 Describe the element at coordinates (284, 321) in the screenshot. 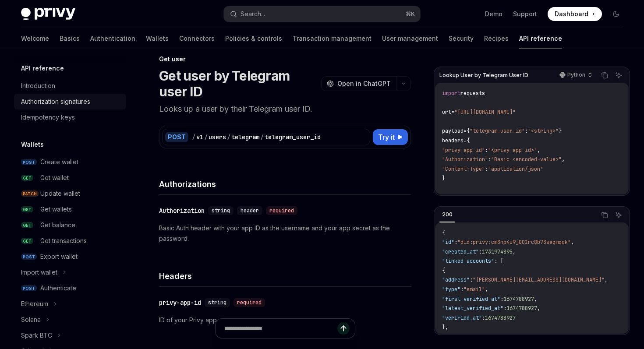

I see `p: ID of your Privy app.` at that location.